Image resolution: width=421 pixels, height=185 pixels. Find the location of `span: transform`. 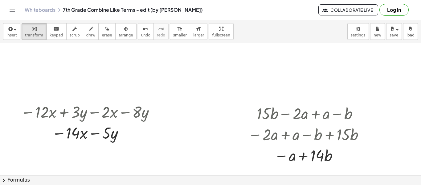

span: transform is located at coordinates (34, 35).